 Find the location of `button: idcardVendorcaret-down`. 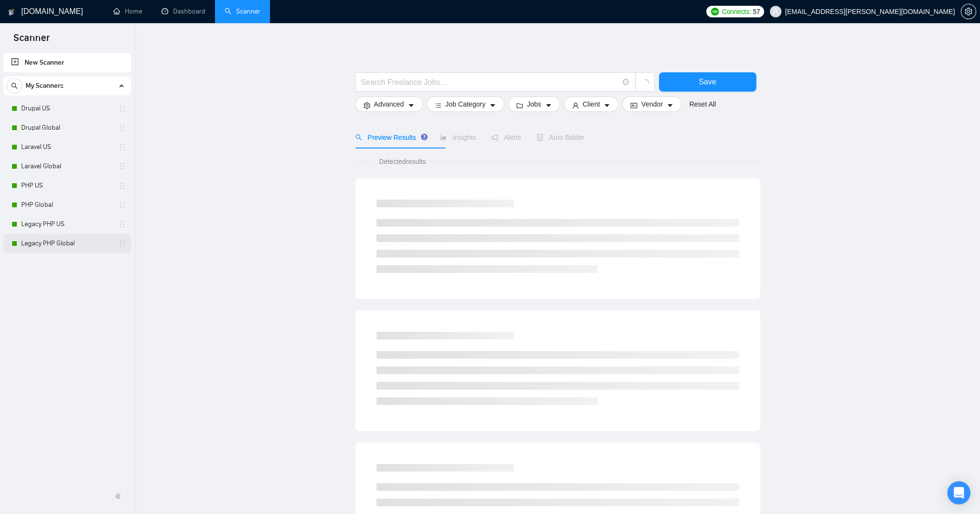

button: idcardVendorcaret-down is located at coordinates (651, 104).